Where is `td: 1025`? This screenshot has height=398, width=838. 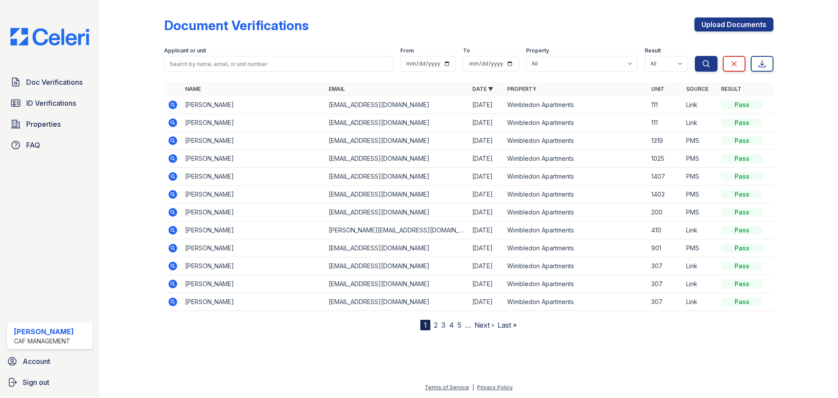
td: 1025 is located at coordinates (665, 158).